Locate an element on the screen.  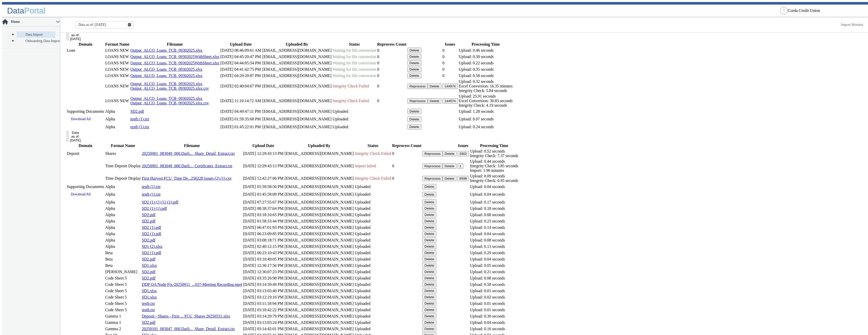
div: Upload: 0.17 seconds is located at coordinates (494, 202).